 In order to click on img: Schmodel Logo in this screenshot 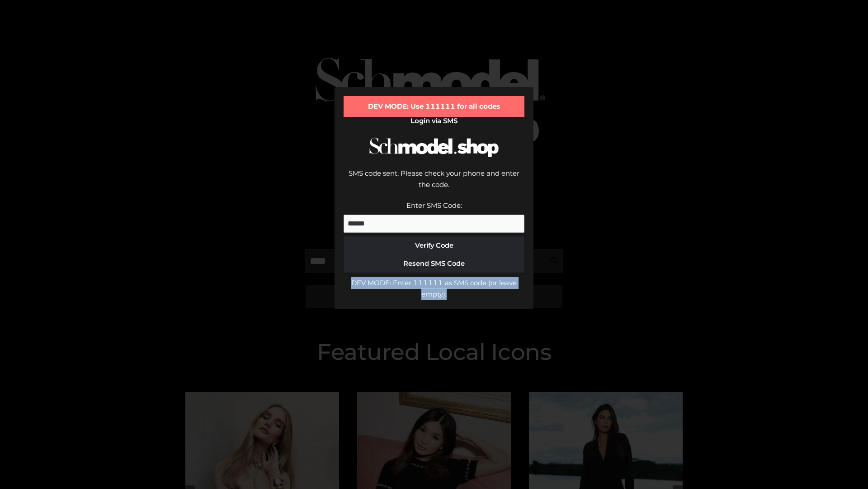, I will do `click(434, 147)`.